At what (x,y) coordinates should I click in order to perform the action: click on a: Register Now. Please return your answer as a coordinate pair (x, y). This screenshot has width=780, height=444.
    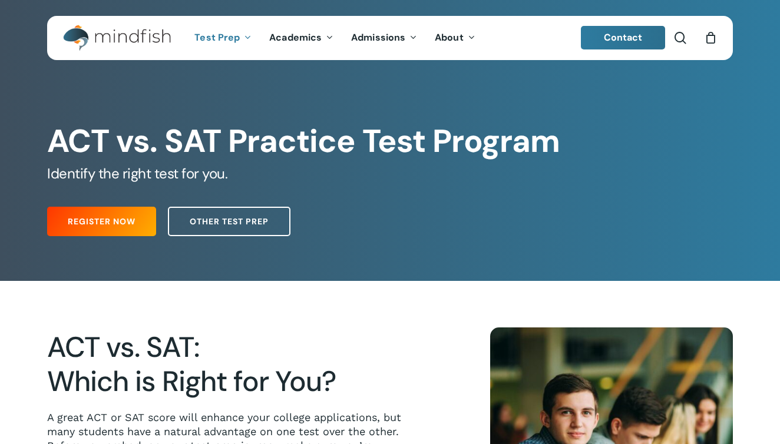
    Looking at the image, I should click on (101, 222).